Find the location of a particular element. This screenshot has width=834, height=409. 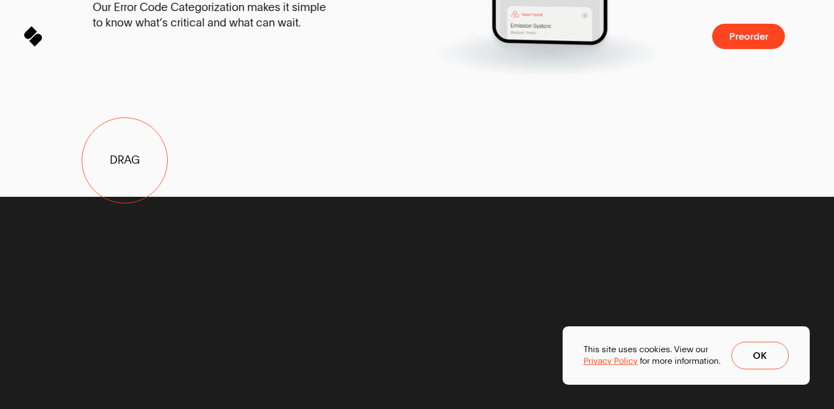

p: This site uses cookies. View our for more information. is located at coordinates (652, 355).